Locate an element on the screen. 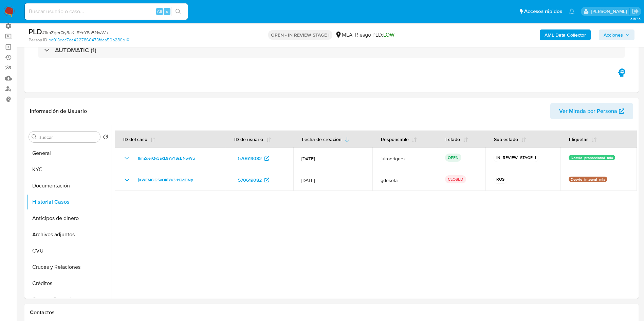 This screenshot has width=644, height=321. button: Buscar is located at coordinates (34, 137).